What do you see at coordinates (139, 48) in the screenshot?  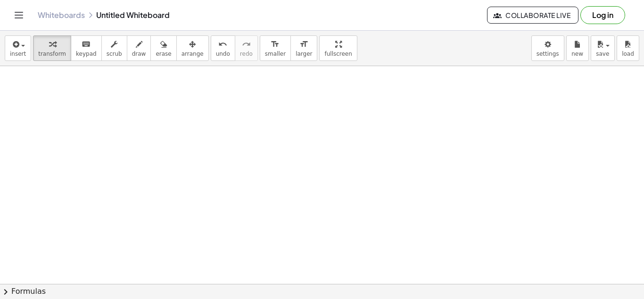 I see `button: draw` at bounding box center [139, 48].